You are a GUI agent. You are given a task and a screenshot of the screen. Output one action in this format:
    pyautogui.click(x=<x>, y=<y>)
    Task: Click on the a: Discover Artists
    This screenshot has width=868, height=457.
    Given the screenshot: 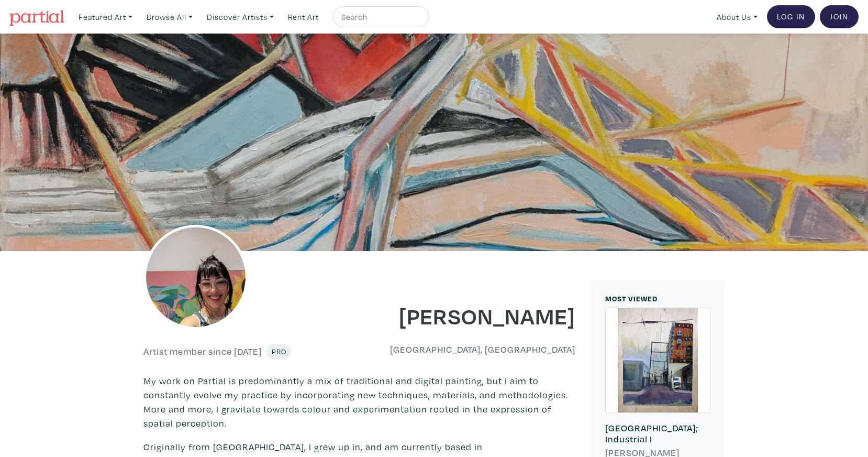 What is the action you would take?
    pyautogui.click(x=240, y=16)
    